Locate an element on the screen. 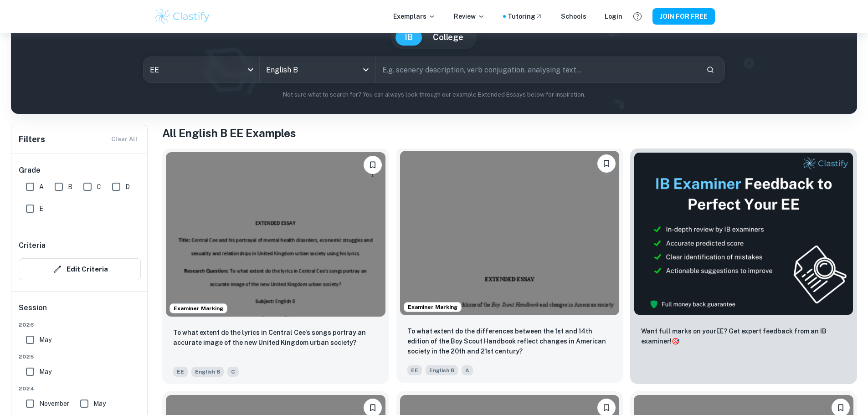 The width and height of the screenshot is (868, 415). button: Open is located at coordinates (366, 70).